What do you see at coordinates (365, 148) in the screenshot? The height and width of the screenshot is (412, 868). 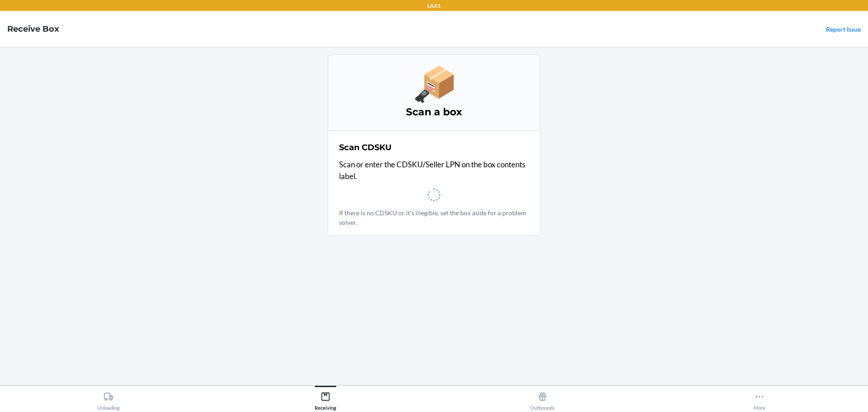 I see `h2: Scan CDSKU` at bounding box center [365, 148].